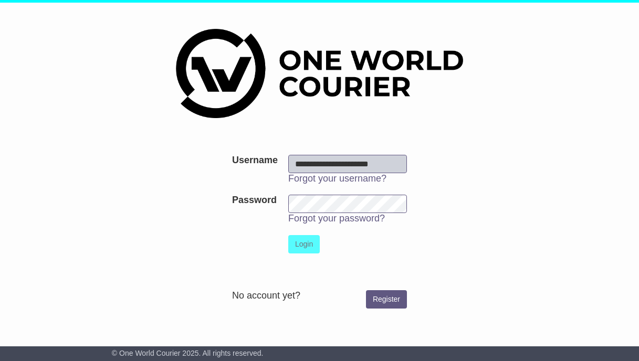  I want to click on a: Forgot your password?, so click(337, 218).